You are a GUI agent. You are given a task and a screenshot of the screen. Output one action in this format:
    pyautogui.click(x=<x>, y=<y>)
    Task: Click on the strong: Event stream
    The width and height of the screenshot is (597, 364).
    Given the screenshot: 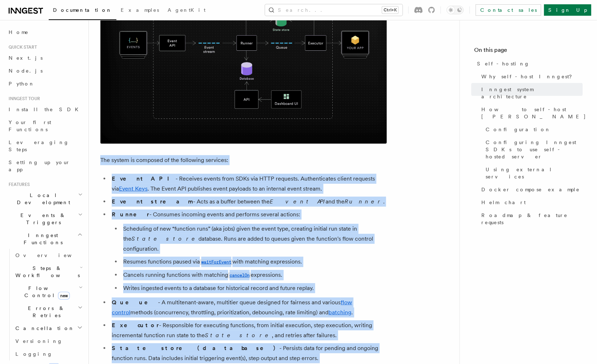 What is the action you would take?
    pyautogui.click(x=152, y=201)
    